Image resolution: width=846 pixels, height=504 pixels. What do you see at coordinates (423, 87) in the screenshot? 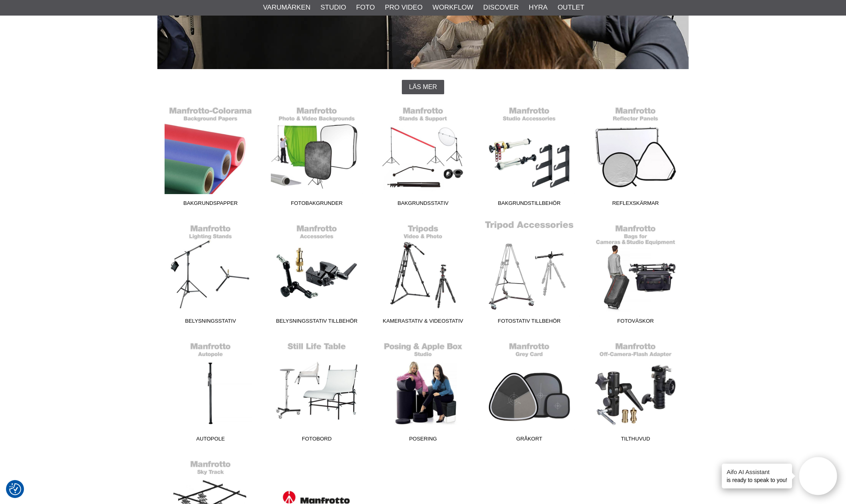
I see `span: Läs mer` at bounding box center [423, 87].